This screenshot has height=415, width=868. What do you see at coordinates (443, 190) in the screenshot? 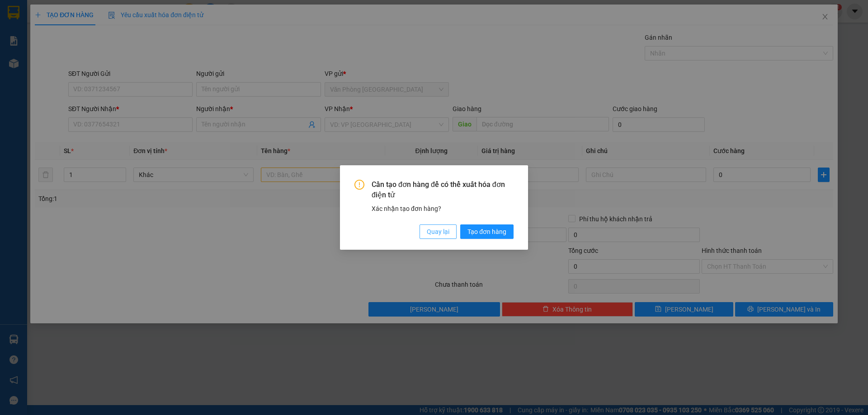
I see `span: Cần tạo đơn hàng để có thể xuất hóa đơn điện tử` at bounding box center [443, 190].